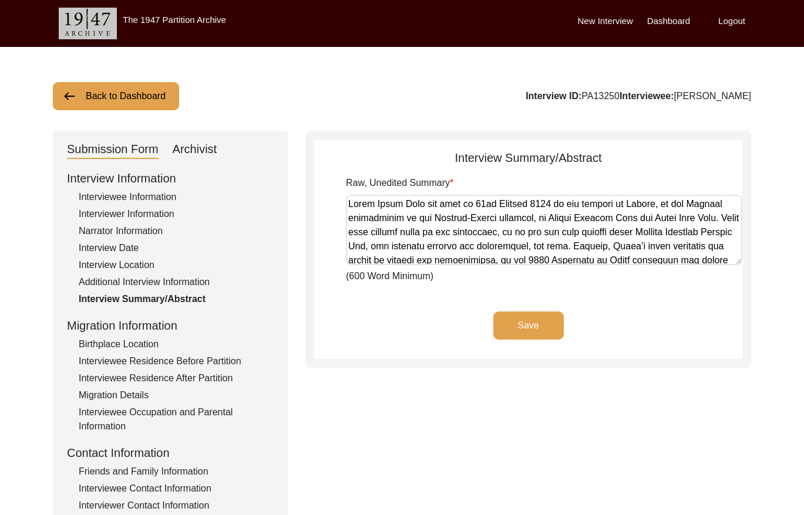 Image resolution: width=804 pixels, height=515 pixels. What do you see at coordinates (176, 420) in the screenshot?
I see `div: Interviewee Occupation and Parental Information` at bounding box center [176, 420].